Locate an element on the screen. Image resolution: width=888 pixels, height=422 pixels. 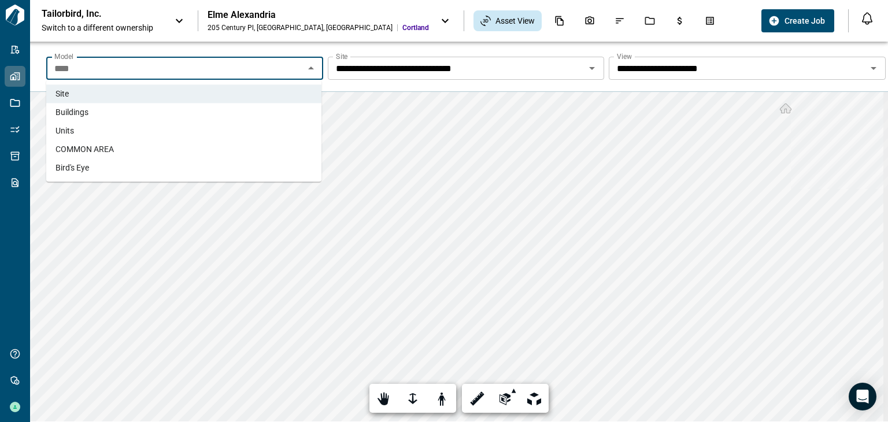
div: Asset View is located at coordinates (508, 21).